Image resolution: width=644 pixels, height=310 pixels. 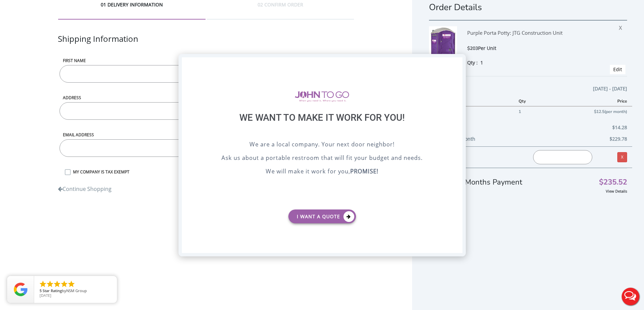 What do you see at coordinates (75, 292) in the screenshot?
I see `span: by` at bounding box center [75, 292].